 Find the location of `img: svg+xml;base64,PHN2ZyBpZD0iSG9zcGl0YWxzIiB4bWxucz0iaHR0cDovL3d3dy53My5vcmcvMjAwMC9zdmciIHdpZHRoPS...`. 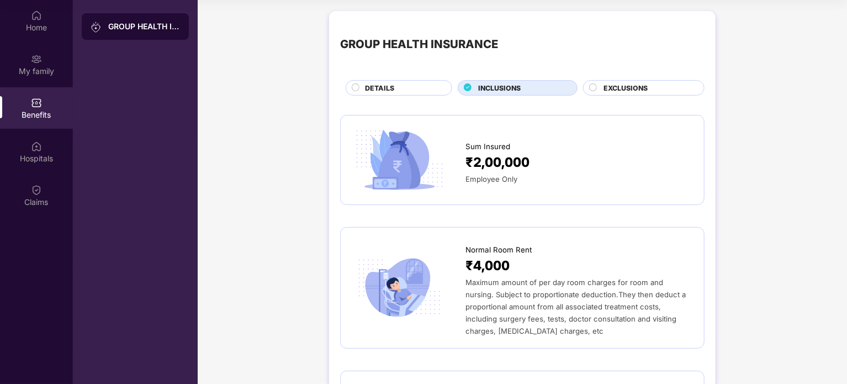

img: svg+xml;base64,PHN2ZyBpZD0iSG9zcGl0YWxzIiB4bWxucz0iaHR0cDovL3d3dy53My5vcmcvMjAwMC9zdmciIHdpZHRoPS... is located at coordinates (36, 146).